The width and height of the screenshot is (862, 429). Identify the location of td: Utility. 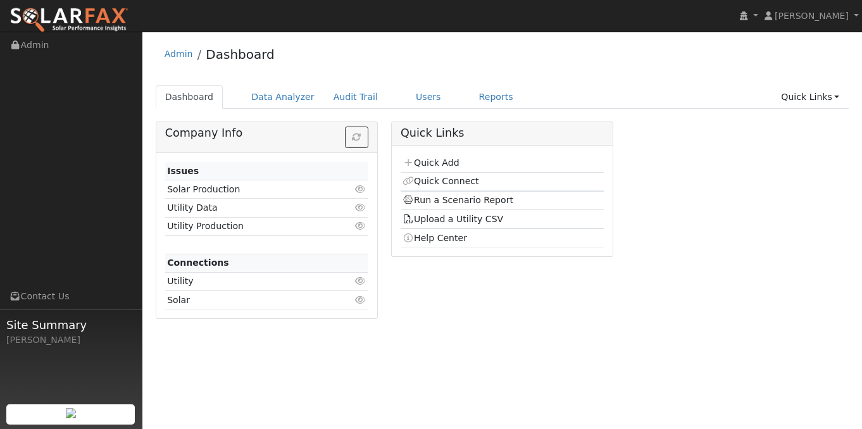
(250, 281).